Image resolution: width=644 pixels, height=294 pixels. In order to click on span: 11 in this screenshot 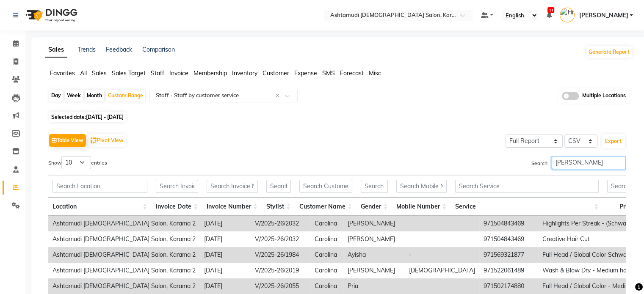, I will do `click(551, 10)`.